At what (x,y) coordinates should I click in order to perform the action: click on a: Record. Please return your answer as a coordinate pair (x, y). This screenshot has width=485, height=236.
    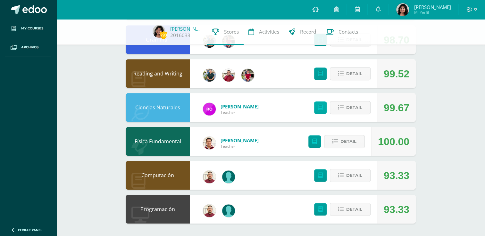
    Looking at the image, I should click on (302, 32).